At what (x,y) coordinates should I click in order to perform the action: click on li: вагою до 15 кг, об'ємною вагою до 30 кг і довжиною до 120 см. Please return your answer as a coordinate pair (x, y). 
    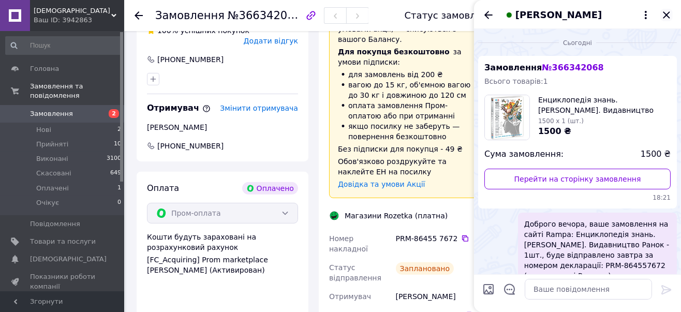
    Looking at the image, I should click on (405, 90).